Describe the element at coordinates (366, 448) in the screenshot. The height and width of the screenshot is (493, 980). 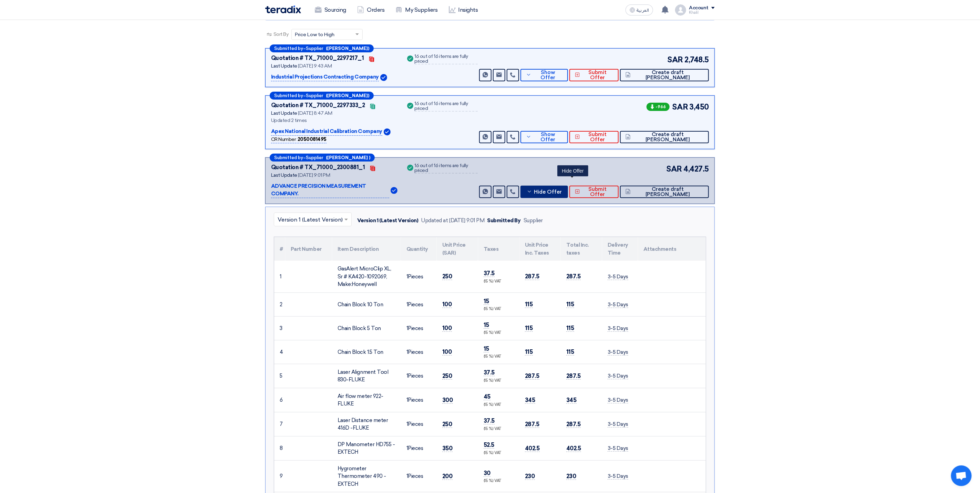
I see `div: DP Manometer HD755 -EXTECH` at that location.